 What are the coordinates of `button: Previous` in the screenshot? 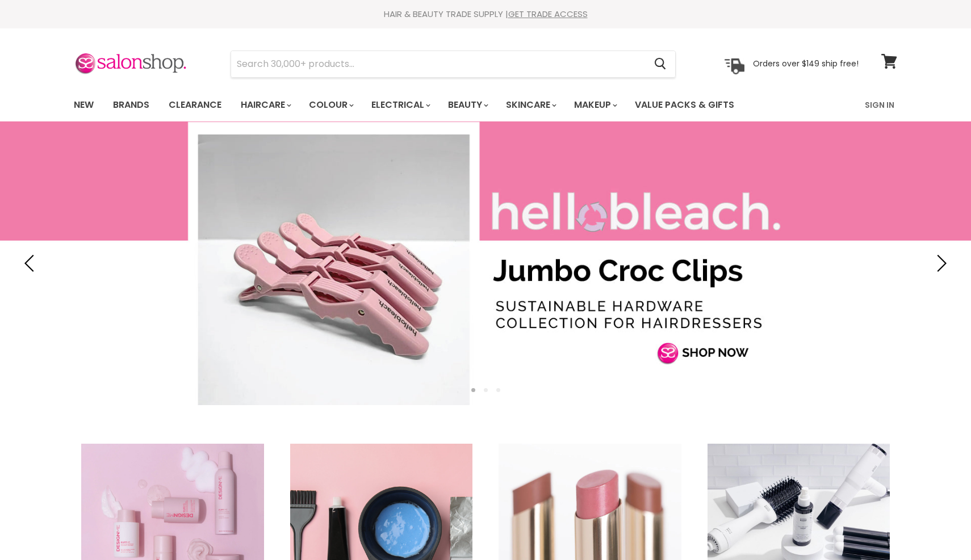 It's located at (31, 263).